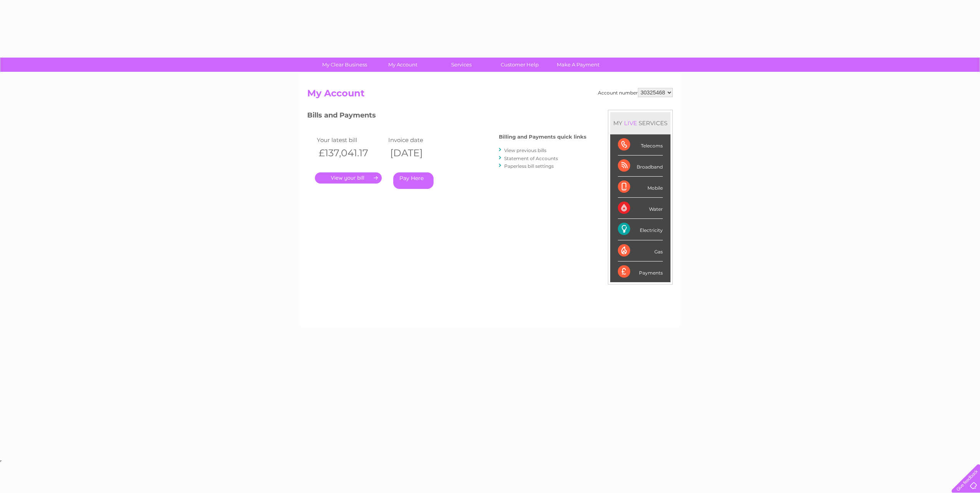 This screenshot has width=980, height=493. Describe the element at coordinates (640, 187) in the screenshot. I see `div: Mobile` at that location.